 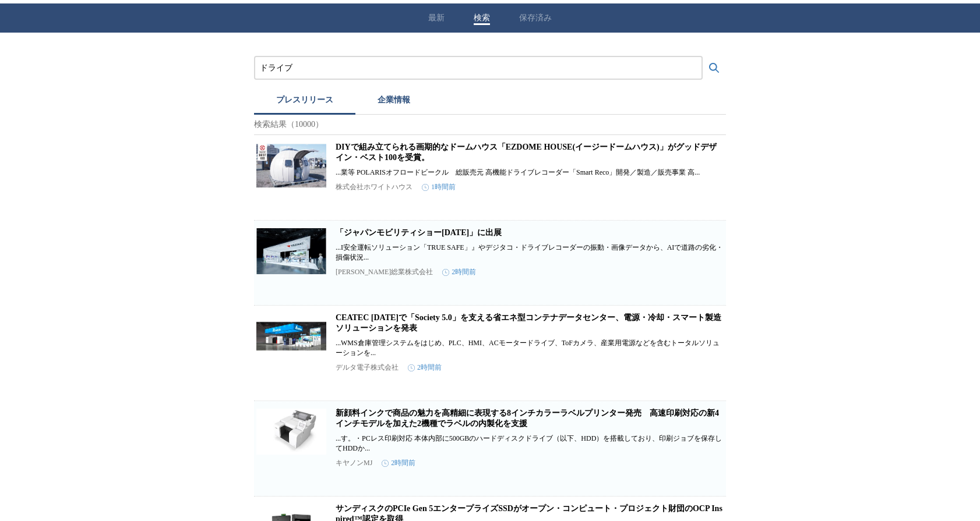 What do you see at coordinates (292, 336) in the screenshot?
I see `img: CEATEC 2025で「Society 5.0」を支える省エネ型コンテナデータセンター、電源・冷却・スマート製造ソリューションを発表` at bounding box center [292, 336].